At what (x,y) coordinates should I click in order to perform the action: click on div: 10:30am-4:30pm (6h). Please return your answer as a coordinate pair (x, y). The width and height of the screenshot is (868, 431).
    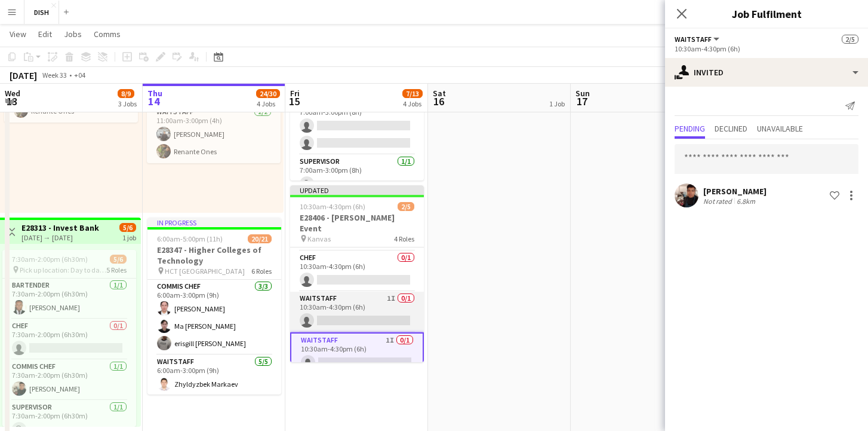
    Looking at the image, I should click on (767, 48).